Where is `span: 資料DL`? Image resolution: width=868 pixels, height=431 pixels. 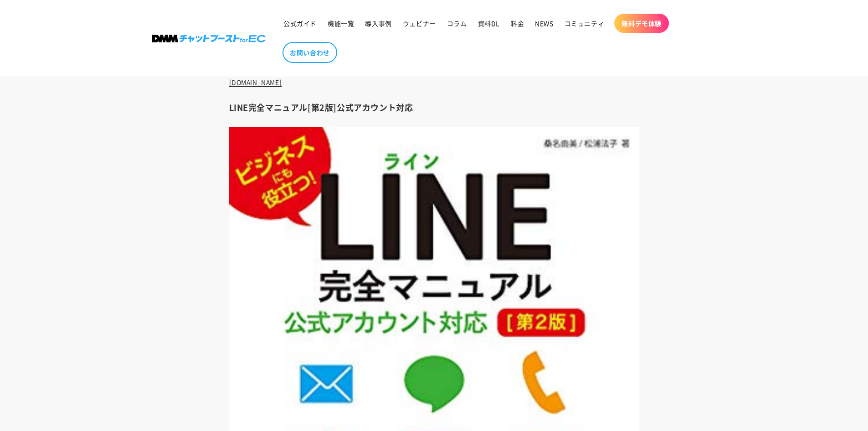 span: 資料DL is located at coordinates (489, 23).